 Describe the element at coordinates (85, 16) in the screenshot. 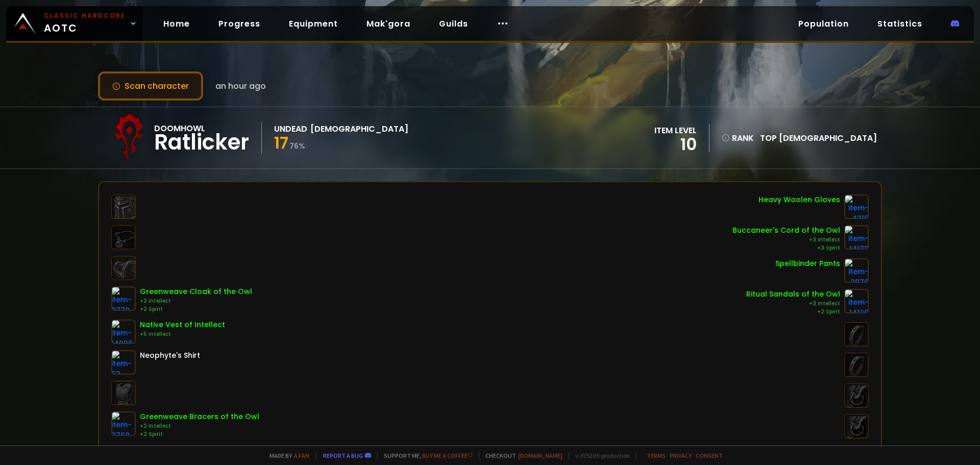

I see `small: Classic Hardcore` at that location.